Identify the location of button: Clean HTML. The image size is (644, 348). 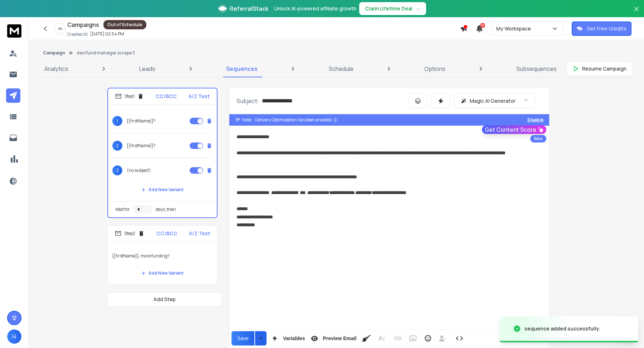
(367, 339).